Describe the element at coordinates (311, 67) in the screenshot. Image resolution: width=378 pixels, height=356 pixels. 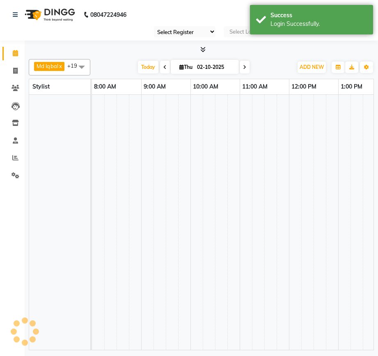
I see `span: ADD NEW` at that location.